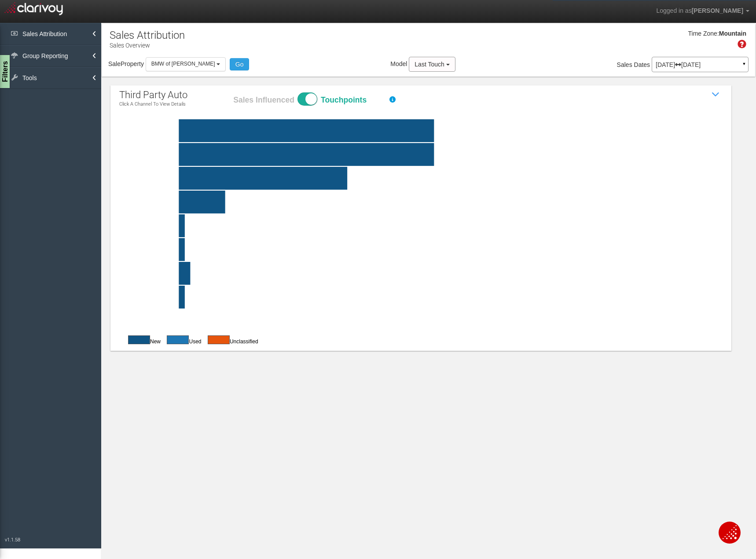 This screenshot has width=756, height=559. What do you see at coordinates (429, 64) in the screenshot?
I see `span: Last Touch` at bounding box center [429, 64].